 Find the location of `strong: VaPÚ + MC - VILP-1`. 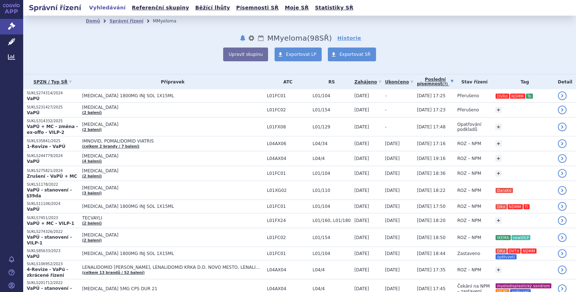

strong: VaPÚ + MC - VILP-1 is located at coordinates (50, 223).